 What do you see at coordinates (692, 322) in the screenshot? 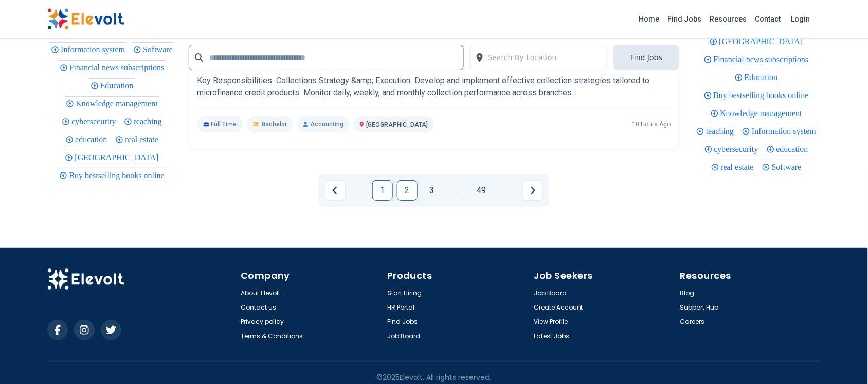
I see `a: Careers` at bounding box center [692, 322].